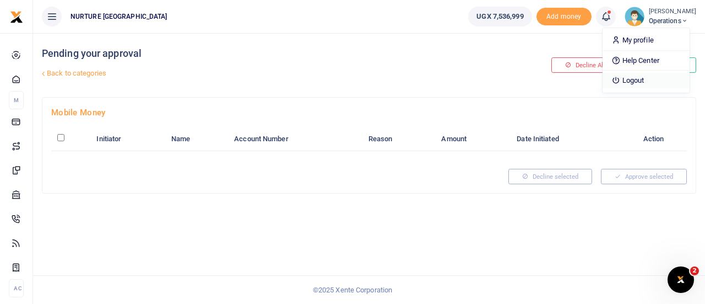 The width and height of the screenshot is (705, 304). I want to click on a: Logout, so click(646, 80).